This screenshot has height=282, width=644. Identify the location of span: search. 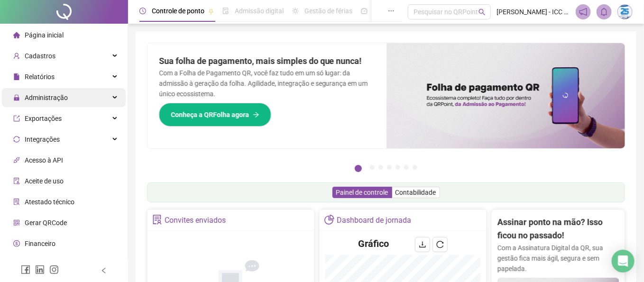
(482, 12).